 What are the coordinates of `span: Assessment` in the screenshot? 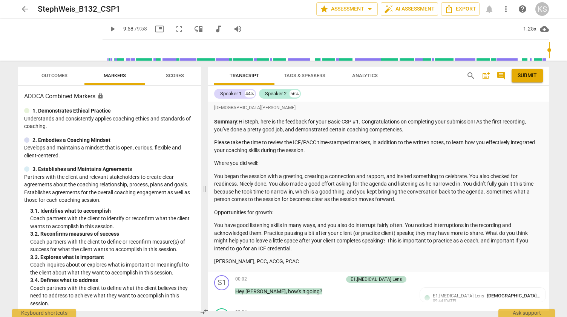 It's located at (347, 9).